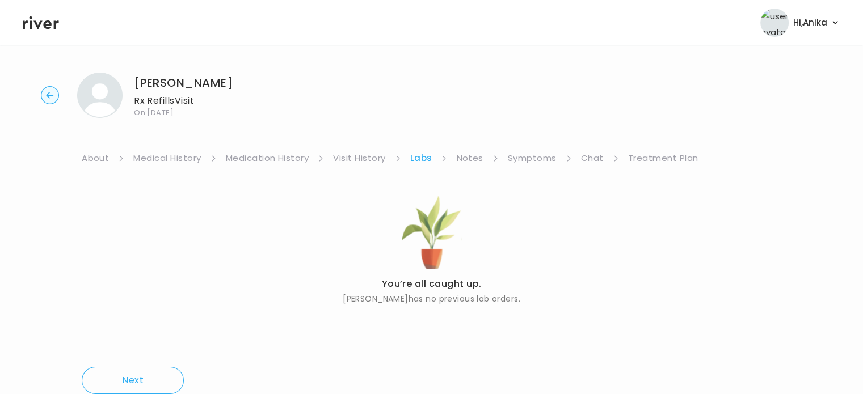 This screenshot has height=394, width=863. What do you see at coordinates (100, 95) in the screenshot?
I see `img: JASON WERNER` at bounding box center [100, 95].